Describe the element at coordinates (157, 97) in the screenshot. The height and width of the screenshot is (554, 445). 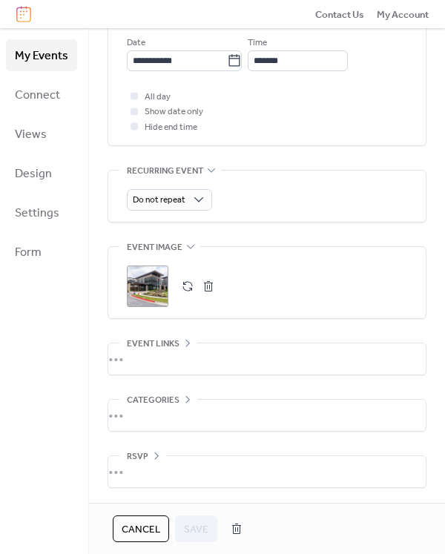
I see `span: All day` at that location.